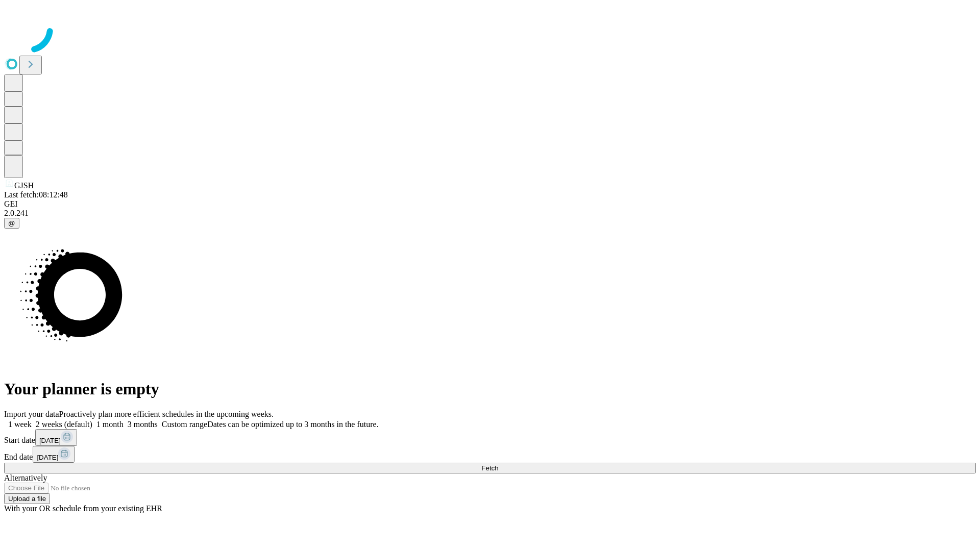 The width and height of the screenshot is (980, 551). Describe the element at coordinates (490, 389) in the screenshot. I see `h1: Your planner is empty` at that location.